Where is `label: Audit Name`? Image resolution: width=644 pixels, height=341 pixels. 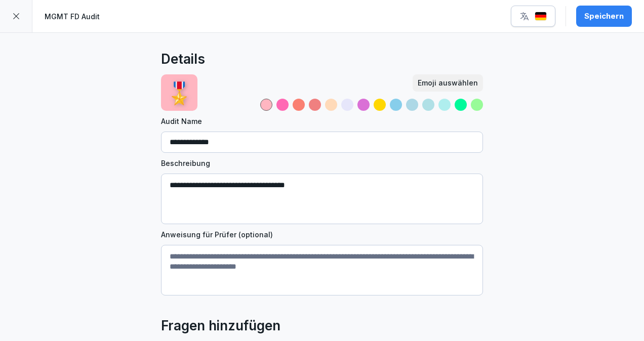 label: Audit Name is located at coordinates (322, 121).